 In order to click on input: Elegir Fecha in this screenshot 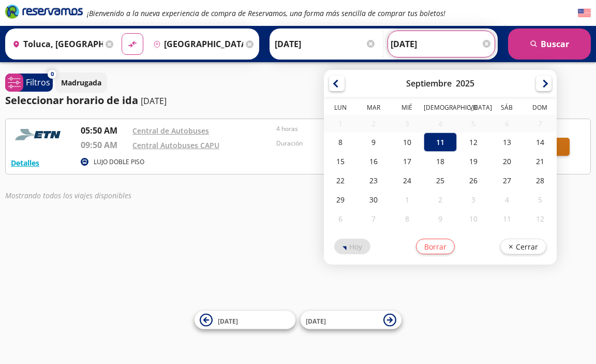, I will do `click(326, 44)`.